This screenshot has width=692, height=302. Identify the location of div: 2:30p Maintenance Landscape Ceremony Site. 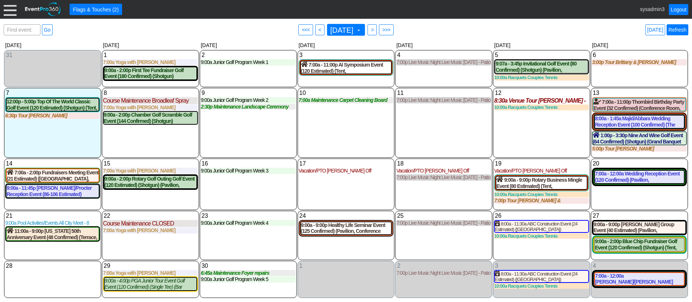
(248, 107).